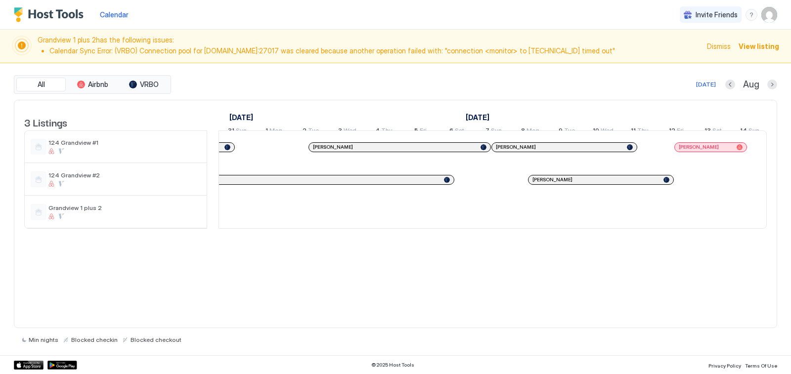 The width and height of the screenshot is (791, 374). What do you see at coordinates (29, 365) in the screenshot?
I see `div: App Store` at bounding box center [29, 365].